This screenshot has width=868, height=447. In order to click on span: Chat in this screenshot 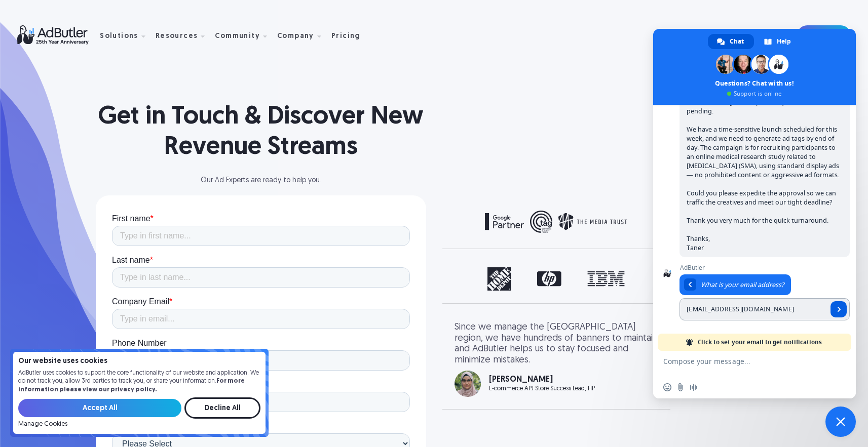, I will do `click(737, 41)`.